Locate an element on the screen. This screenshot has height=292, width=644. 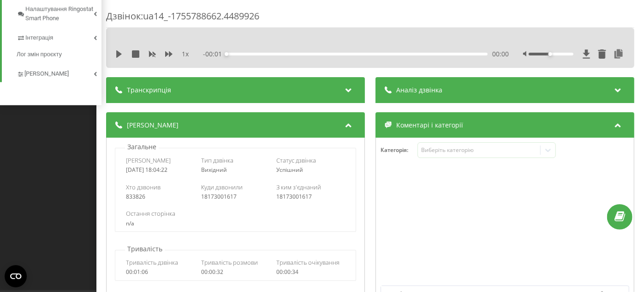
span: Тип дзвінка is located at coordinates (217, 160).